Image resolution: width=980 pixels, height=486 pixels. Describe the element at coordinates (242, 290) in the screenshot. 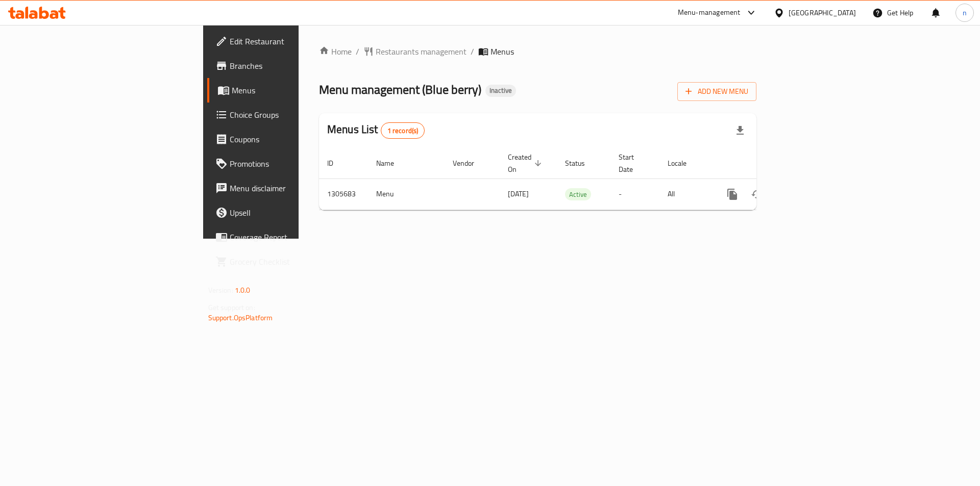

I see `span: 1.0.0` at that location.